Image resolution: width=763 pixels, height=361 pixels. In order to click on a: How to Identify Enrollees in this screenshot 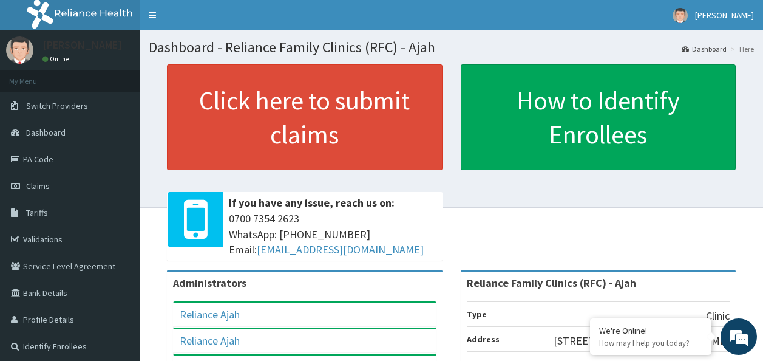, I will do `click(599, 117)`.